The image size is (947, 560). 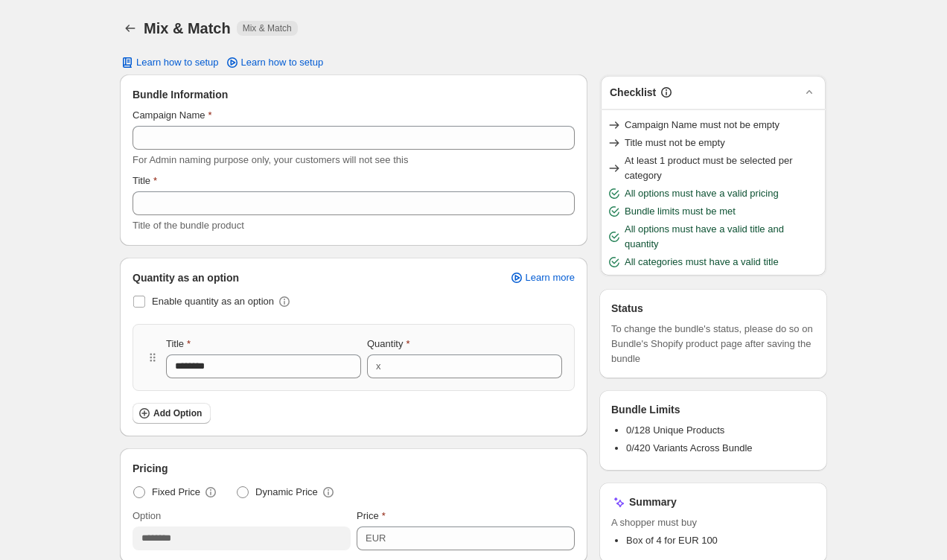 What do you see at coordinates (186, 278) in the screenshot?
I see `span: Quantity as an option` at bounding box center [186, 278].